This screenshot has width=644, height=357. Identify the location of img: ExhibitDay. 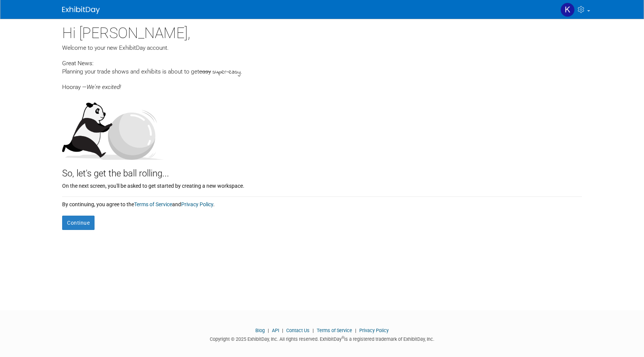
(81, 10).